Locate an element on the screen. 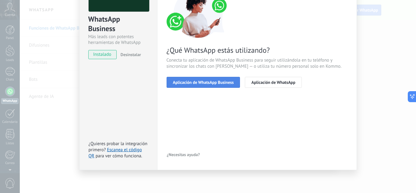 The height and width of the screenshot is (193, 416). span: para ver cómo funciona. is located at coordinates (119, 155).